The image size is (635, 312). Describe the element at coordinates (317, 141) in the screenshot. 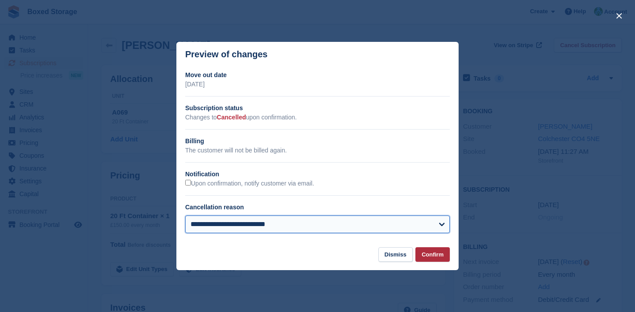

I see `h2: Billing` at that location.